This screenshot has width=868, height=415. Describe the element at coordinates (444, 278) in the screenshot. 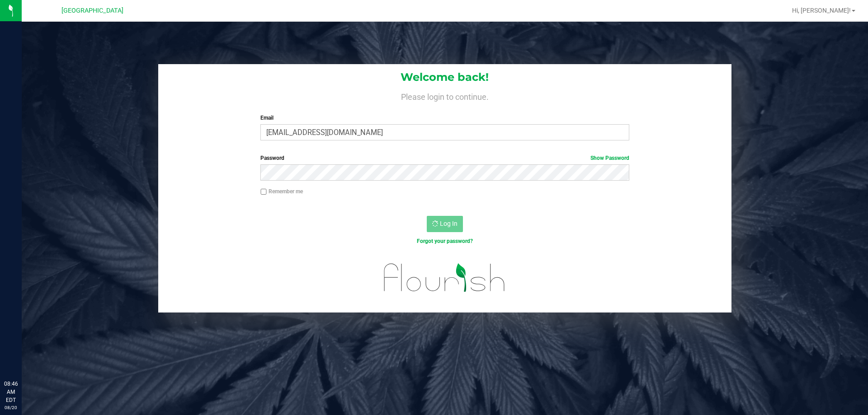

I see `img: flourish_logo.svg` at that location.